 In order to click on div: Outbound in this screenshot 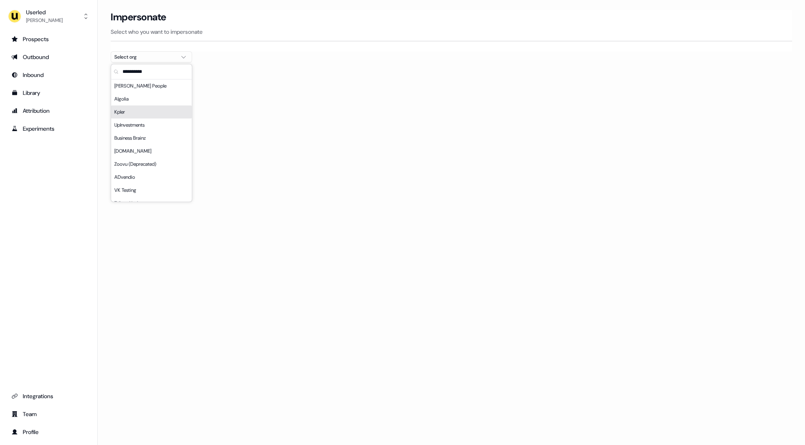, I will do `click(48, 57)`.